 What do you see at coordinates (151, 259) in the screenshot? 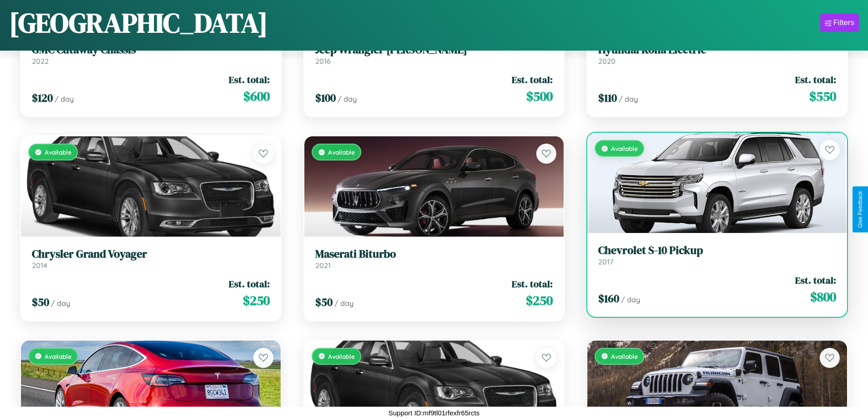
I see `a: Chrysler Grand Voyager2014` at bounding box center [151, 259].